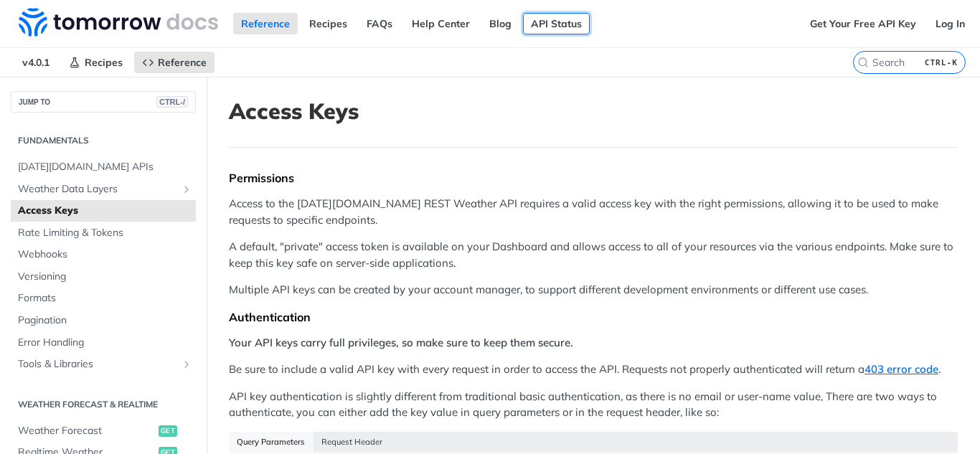 The height and width of the screenshot is (454, 980). What do you see at coordinates (103, 342) in the screenshot?
I see `a: Error Handling` at bounding box center [103, 342].